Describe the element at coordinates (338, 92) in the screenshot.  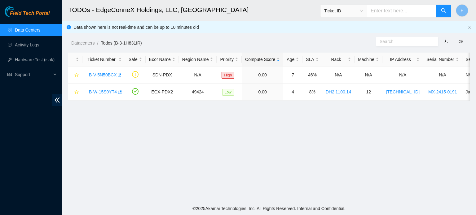
I see `a: DH2.1100.14` at that location.